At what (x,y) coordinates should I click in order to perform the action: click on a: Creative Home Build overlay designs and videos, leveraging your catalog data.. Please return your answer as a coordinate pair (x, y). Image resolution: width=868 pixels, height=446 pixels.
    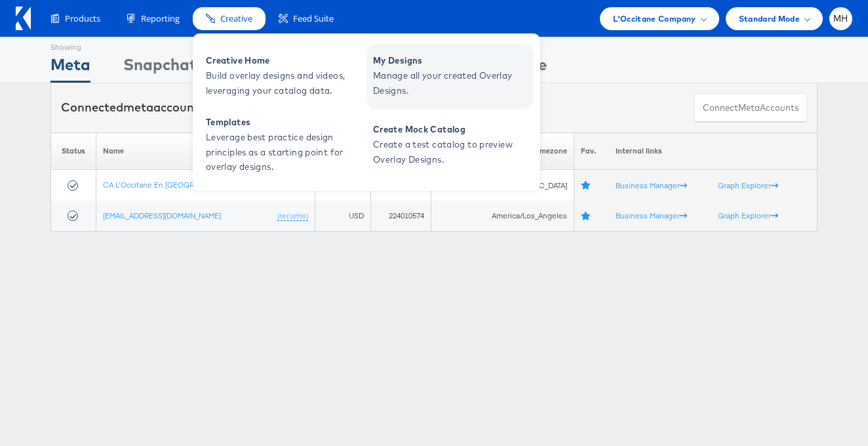
    Looking at the image, I should click on (283, 76).